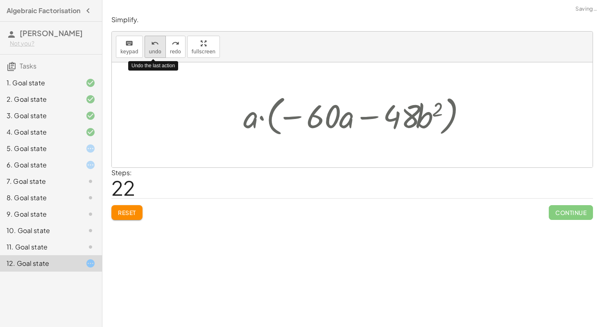 The height and width of the screenshot is (327, 602). Describe the element at coordinates (39, 198) in the screenshot. I see `div: 8. Goal state` at that location.